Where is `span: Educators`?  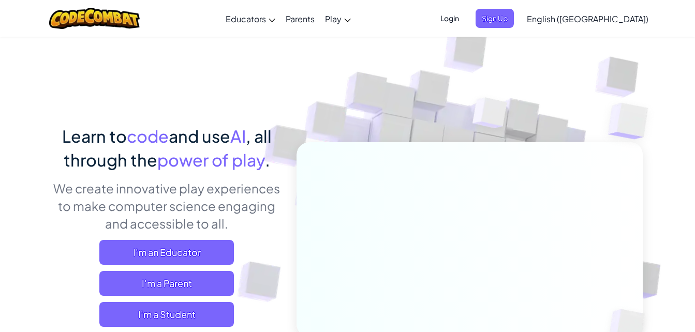
span: Educators is located at coordinates (246, 19).